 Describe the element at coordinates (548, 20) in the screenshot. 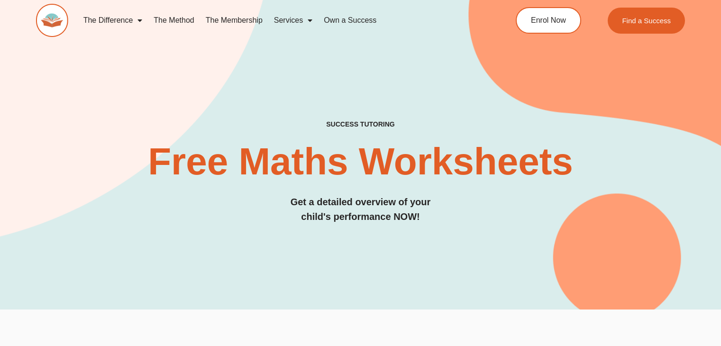

I see `a: Enrol Now` at that location.